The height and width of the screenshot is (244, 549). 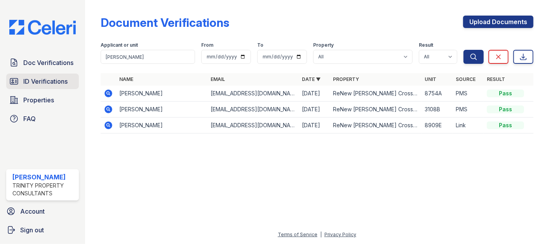 What do you see at coordinates (431, 79) in the screenshot?
I see `a: Unit` at bounding box center [431, 79].